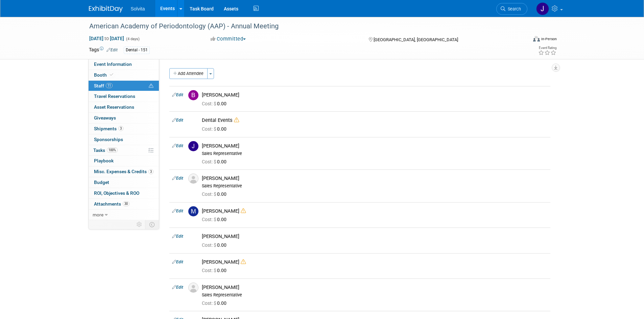  Describe the element at coordinates (188, 74) in the screenshot. I see `button: Add Attendee` at that location.